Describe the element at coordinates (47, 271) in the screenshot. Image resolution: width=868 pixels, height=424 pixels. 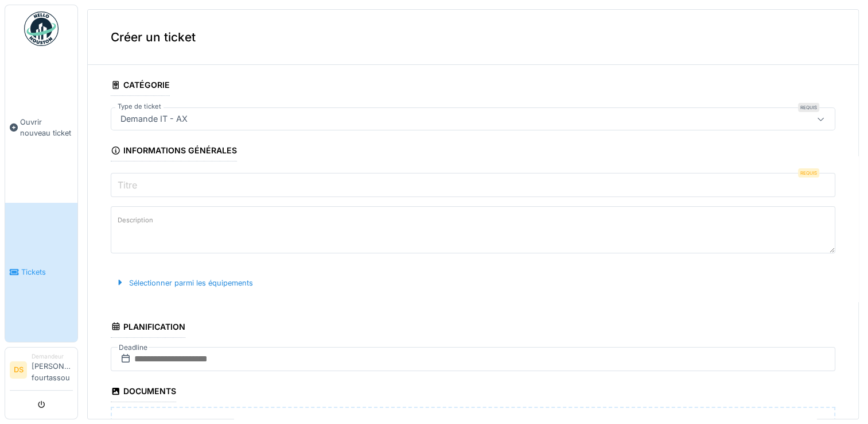
I see `span: Tickets` at that location.